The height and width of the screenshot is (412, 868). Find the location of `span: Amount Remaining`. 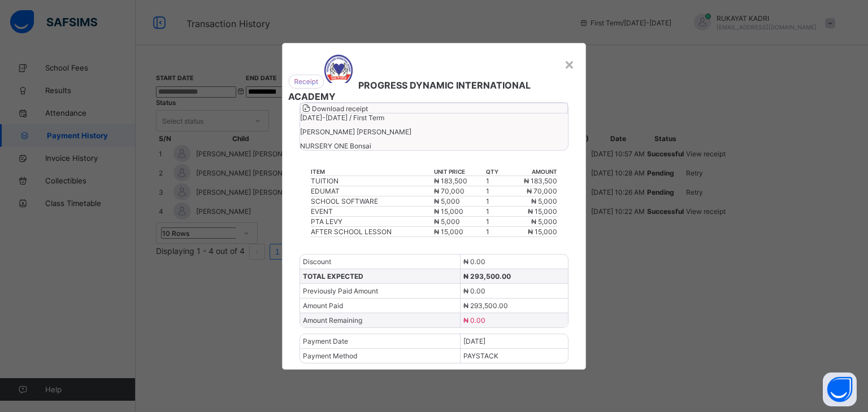

span: Amount Remaining is located at coordinates (332, 320).